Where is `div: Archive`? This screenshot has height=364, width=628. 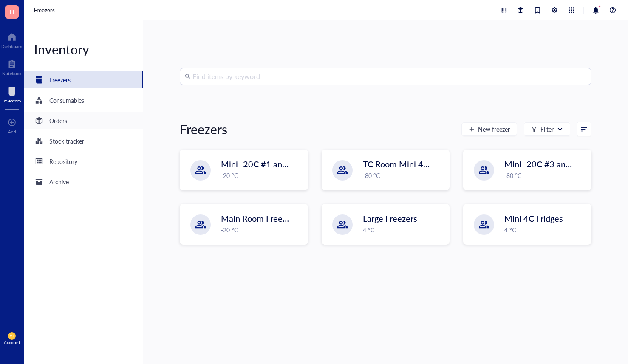 div: Archive is located at coordinates (59, 182).